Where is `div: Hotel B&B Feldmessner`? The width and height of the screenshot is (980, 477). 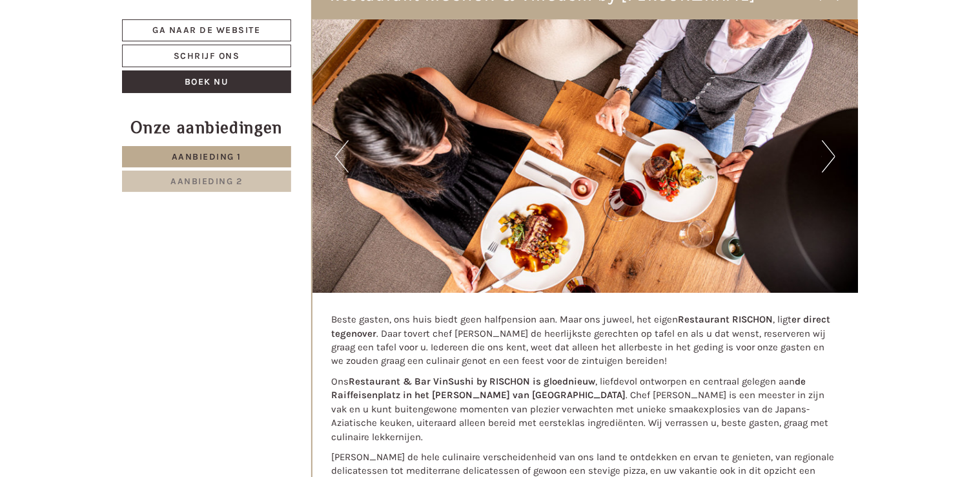 div: Hotel B&B Feldmessner is located at coordinates (94, 42).